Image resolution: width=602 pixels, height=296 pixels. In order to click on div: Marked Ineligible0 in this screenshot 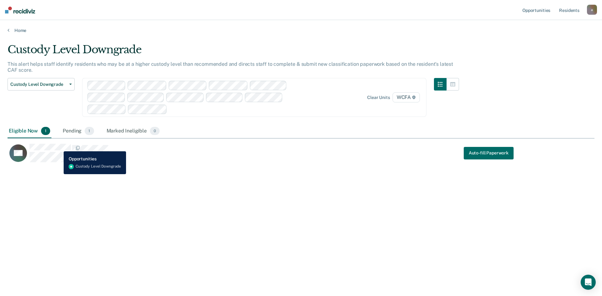, I will do `click(133, 131)`.